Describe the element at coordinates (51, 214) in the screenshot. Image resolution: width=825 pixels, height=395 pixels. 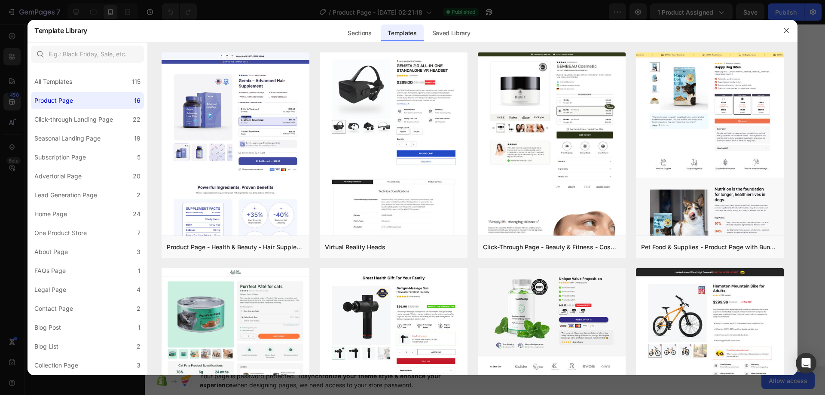
I see `div: Home Page` at that location.